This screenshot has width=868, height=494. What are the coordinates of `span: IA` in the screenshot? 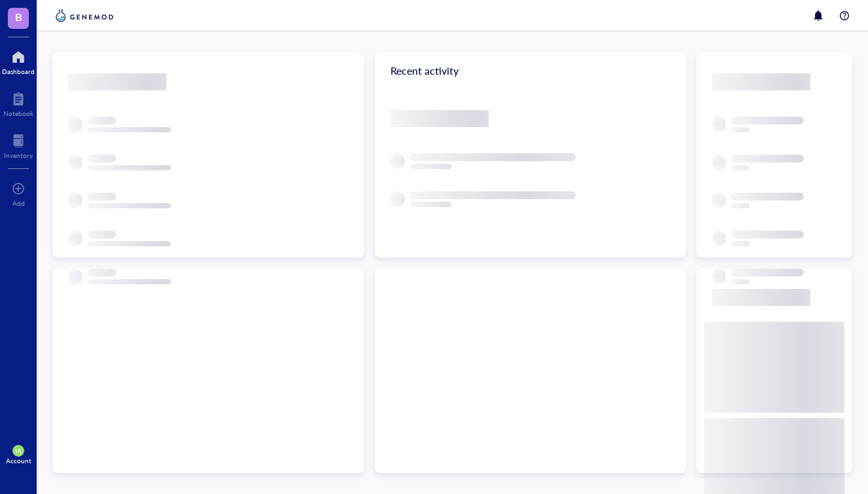 It's located at (18, 450).